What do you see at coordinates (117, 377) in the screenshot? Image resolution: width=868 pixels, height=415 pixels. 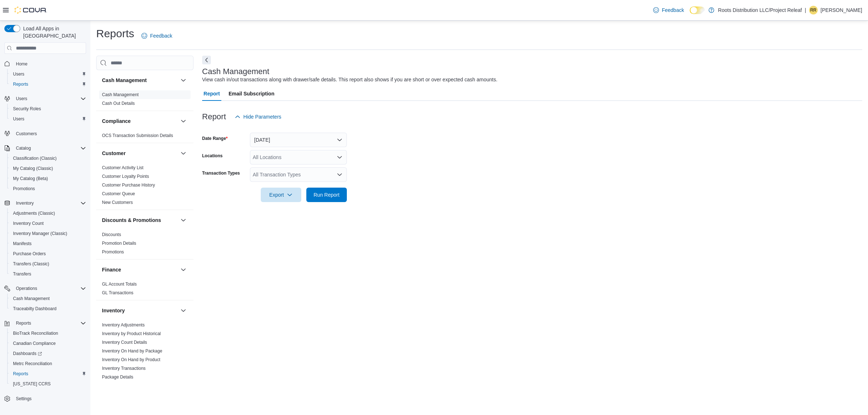 I see `a: Package Details` at bounding box center [117, 377].